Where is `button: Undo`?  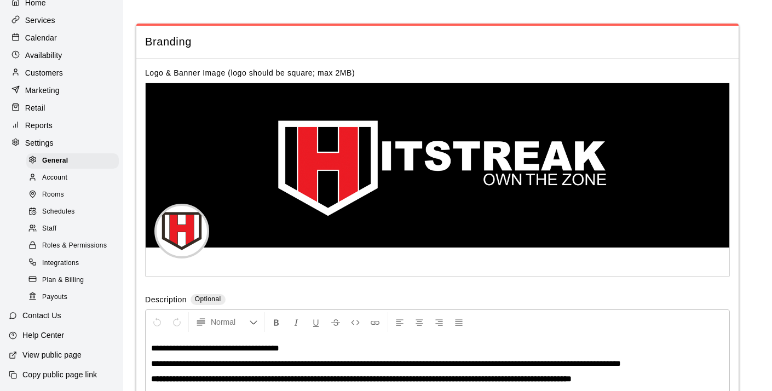 button: Undo is located at coordinates (157, 322).